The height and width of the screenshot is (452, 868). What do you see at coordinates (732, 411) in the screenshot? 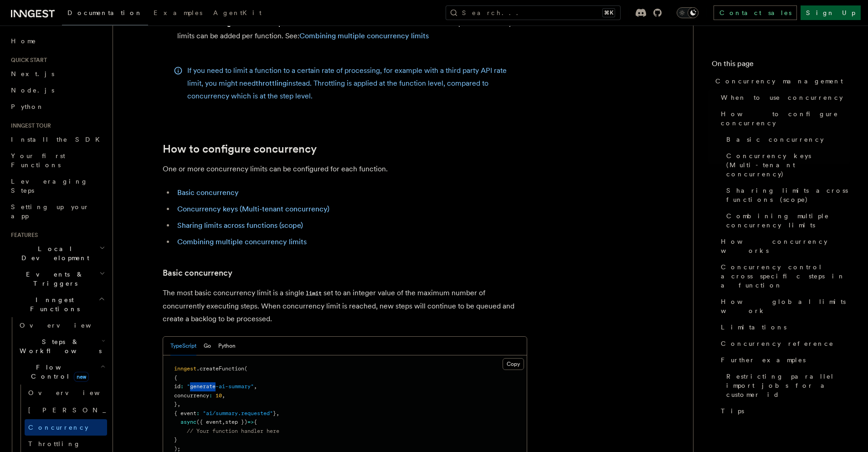
I see `span: Tips` at bounding box center [732, 411].